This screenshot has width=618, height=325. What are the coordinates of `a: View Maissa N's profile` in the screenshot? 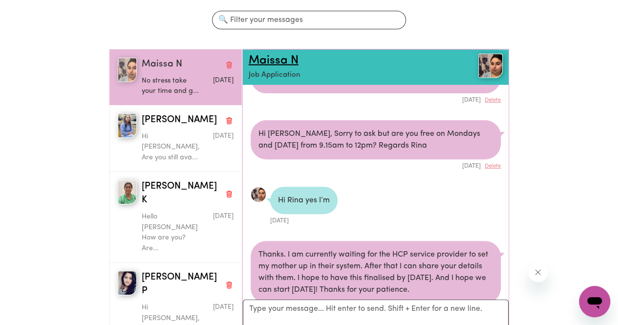 It's located at (259, 195).